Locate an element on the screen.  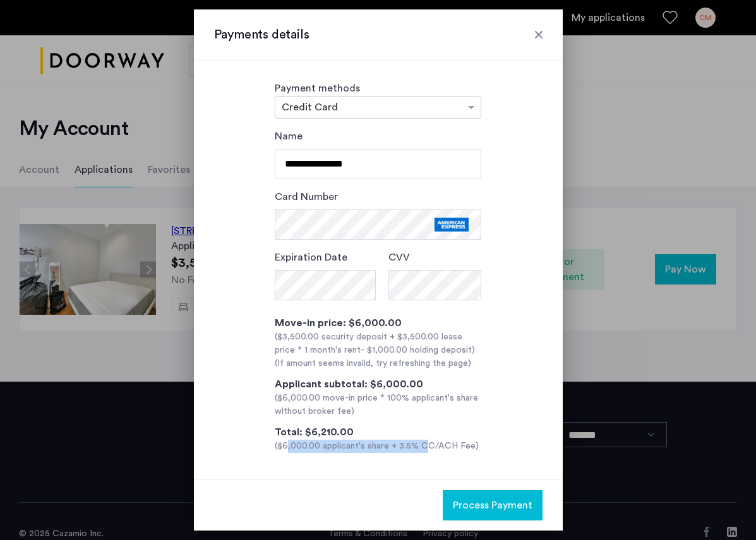
button: button is located at coordinates (493, 506).